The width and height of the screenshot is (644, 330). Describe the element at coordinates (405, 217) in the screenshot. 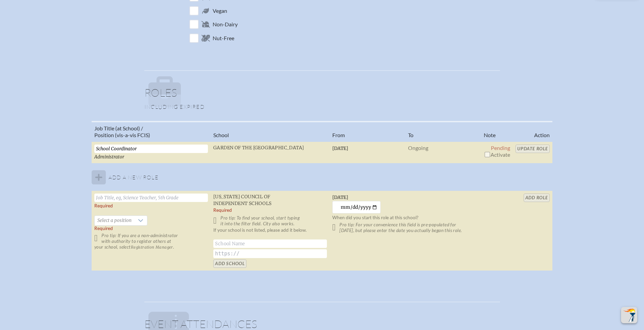

I see `p: When did you start this role at this school?` at that location.